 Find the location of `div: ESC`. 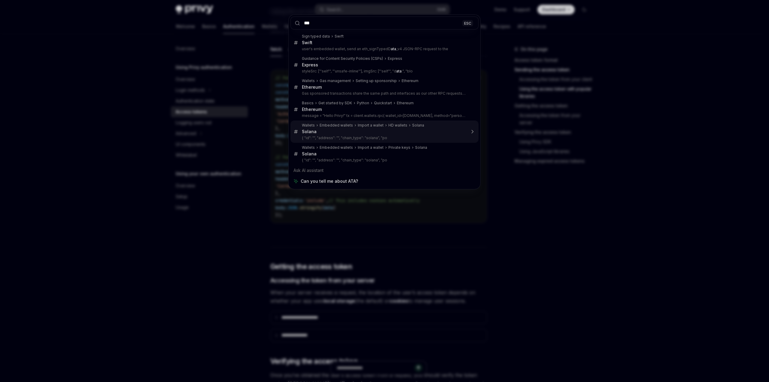

div: ESC is located at coordinates (468, 23).